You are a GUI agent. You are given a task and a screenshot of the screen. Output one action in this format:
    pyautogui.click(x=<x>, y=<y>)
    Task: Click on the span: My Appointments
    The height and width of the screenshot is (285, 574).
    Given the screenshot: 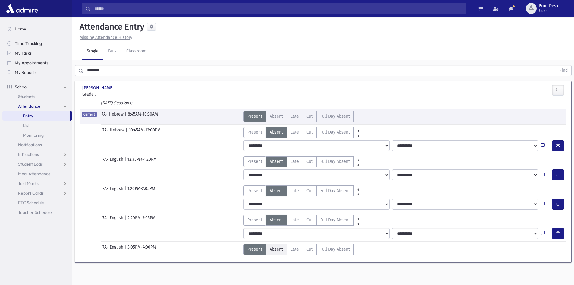 What is the action you would take?
    pyautogui.click(x=31, y=63)
    